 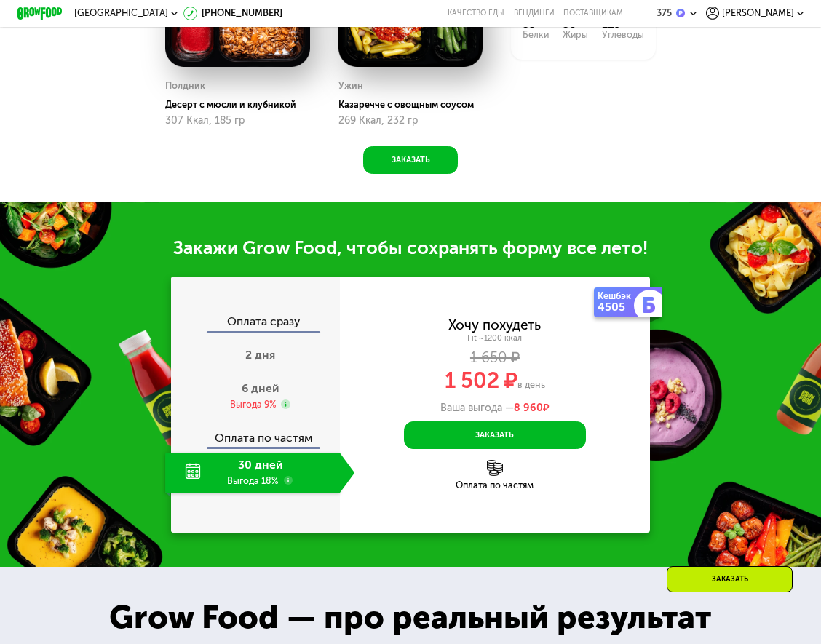 What do you see at coordinates (616, 296) in the screenshot?
I see `div: Кешбэк` at bounding box center [616, 296].